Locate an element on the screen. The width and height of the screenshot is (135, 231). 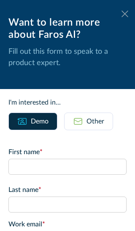
label: First name is located at coordinates (67, 152).